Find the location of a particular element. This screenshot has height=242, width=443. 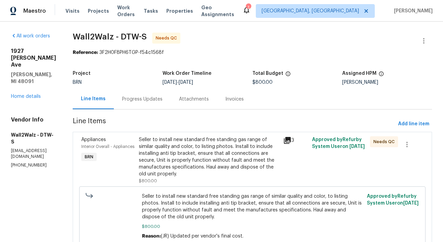

span: Seller to install new standard free standing gas range of similar quality and color, to listing p... is located at coordinates (253, 207).